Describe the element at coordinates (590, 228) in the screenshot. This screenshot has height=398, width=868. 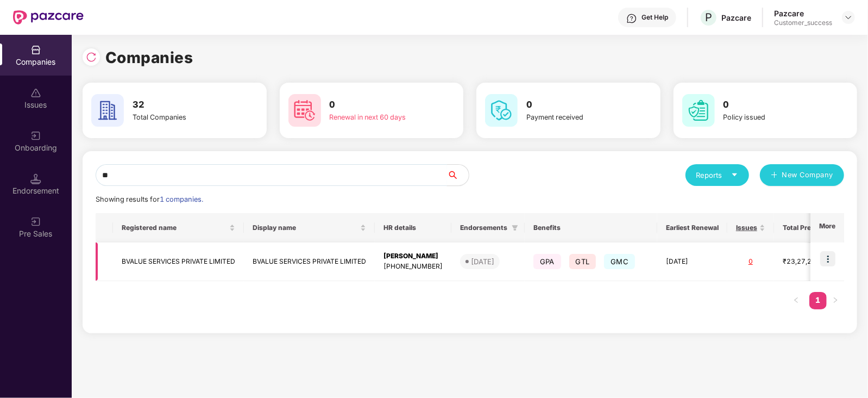
I see `th: Benefits` at that location.